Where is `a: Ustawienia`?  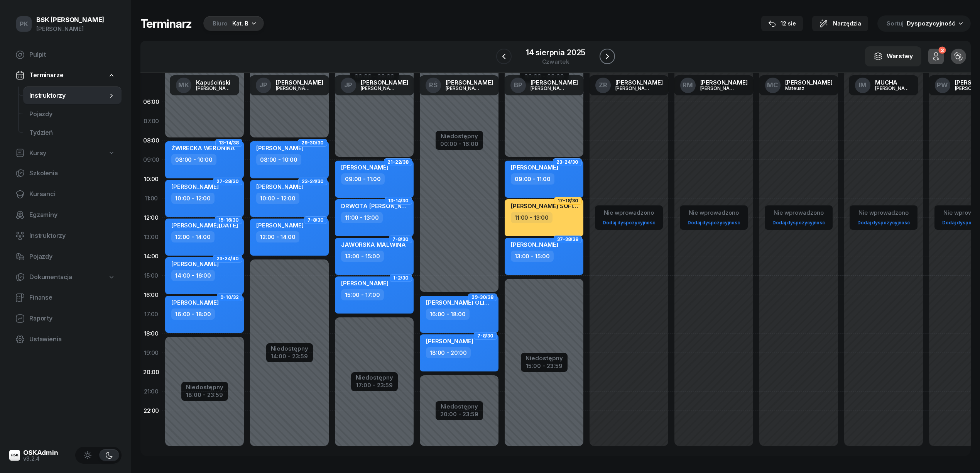 a: Ustawienia is located at coordinates (65, 339).